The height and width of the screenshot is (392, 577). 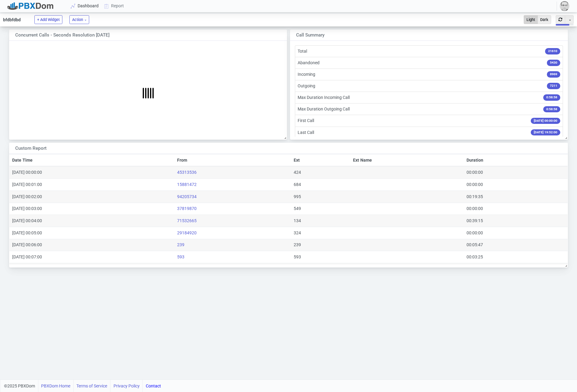 What do you see at coordinates (181, 245) in the screenshot?
I see `a: 239` at bounding box center [181, 245].